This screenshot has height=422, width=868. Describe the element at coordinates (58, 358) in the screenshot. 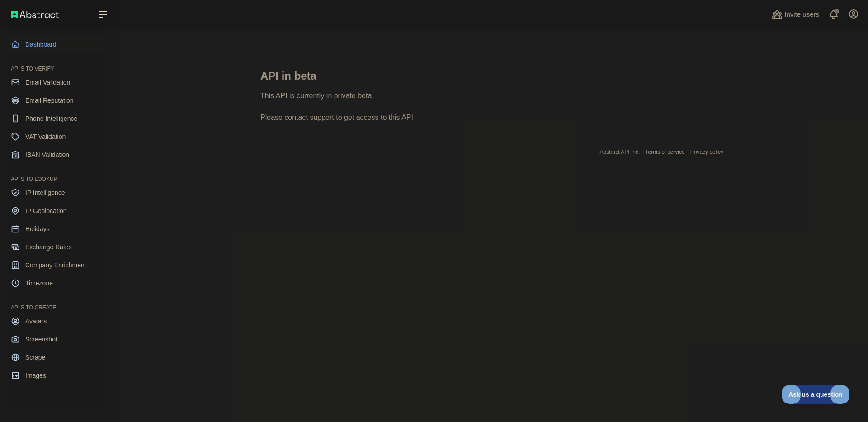

I see `a: Scrape` at that location.